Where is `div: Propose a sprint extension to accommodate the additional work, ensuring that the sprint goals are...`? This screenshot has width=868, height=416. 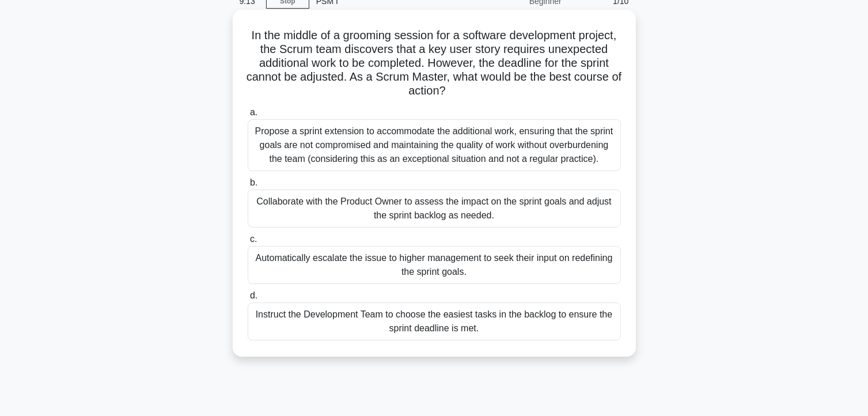 div: Propose a sprint extension to accommodate the additional work, ensuring that the sprint goals are... is located at coordinates (434, 145).